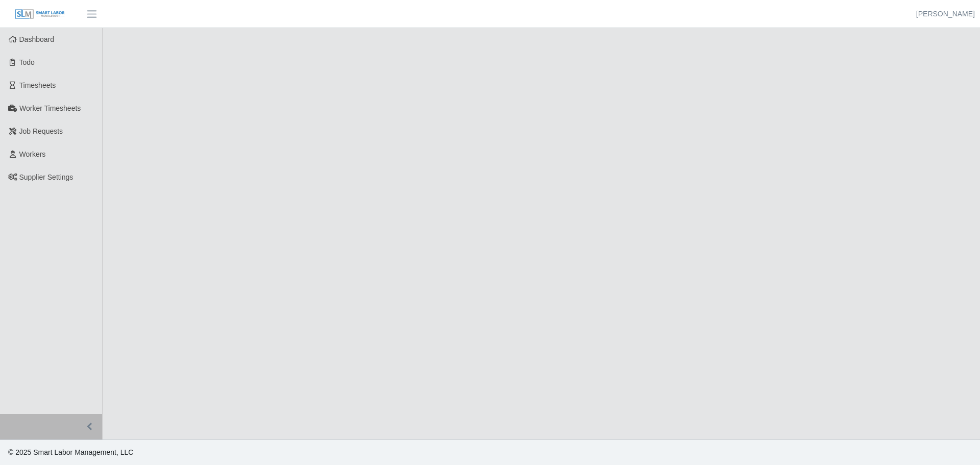 The image size is (980, 465). Describe the element at coordinates (38, 85) in the screenshot. I see `span: Timesheets` at that location.